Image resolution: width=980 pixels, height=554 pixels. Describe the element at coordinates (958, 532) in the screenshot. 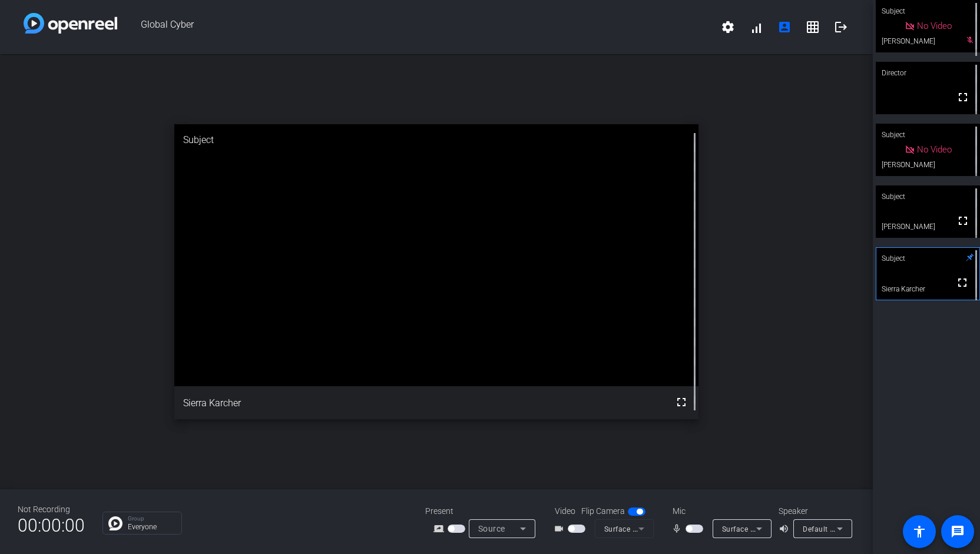

I see `mat-icon: message` at that location.